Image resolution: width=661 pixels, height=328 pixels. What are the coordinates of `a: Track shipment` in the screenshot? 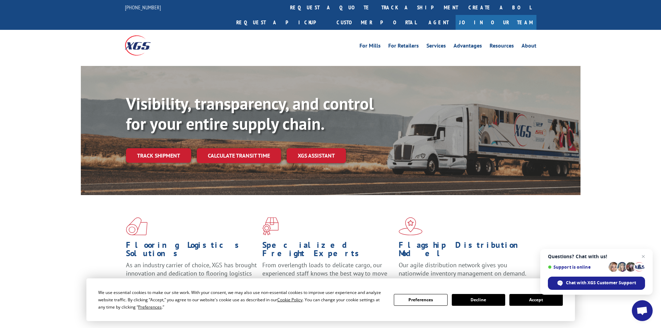 It's located at (159, 156).